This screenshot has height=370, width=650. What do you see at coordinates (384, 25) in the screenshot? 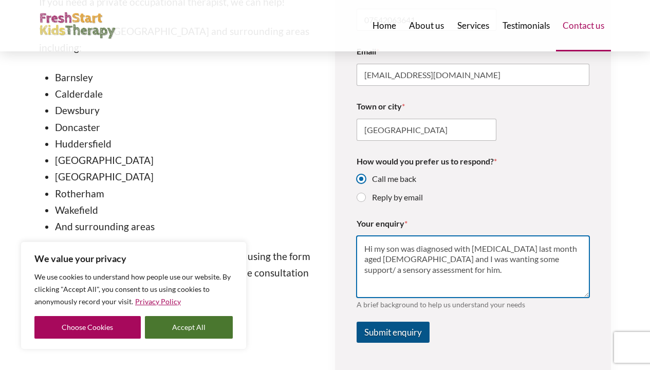
I see `span: Home` at bounding box center [384, 25].